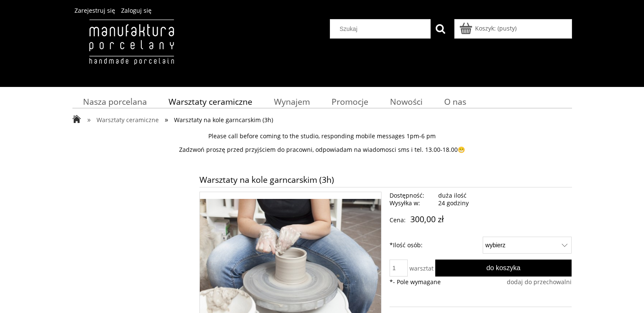 The image size is (644, 313). I want to click on b: (pusty), so click(507, 28).